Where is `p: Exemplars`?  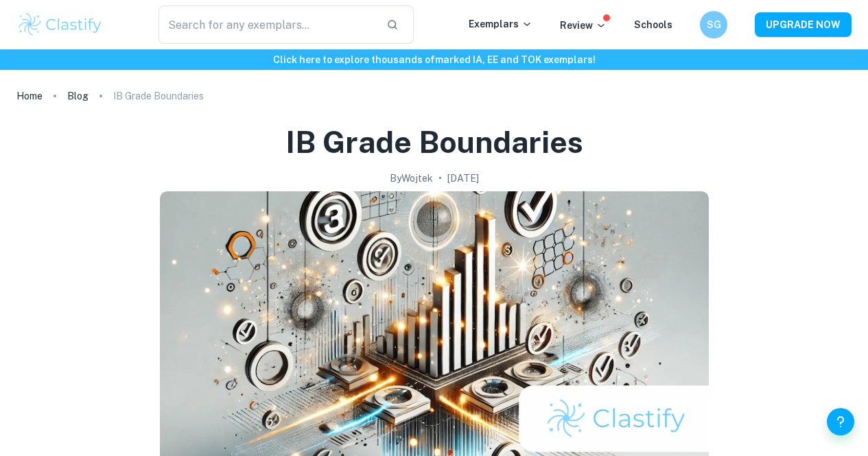 p: Exemplars is located at coordinates (500, 24).